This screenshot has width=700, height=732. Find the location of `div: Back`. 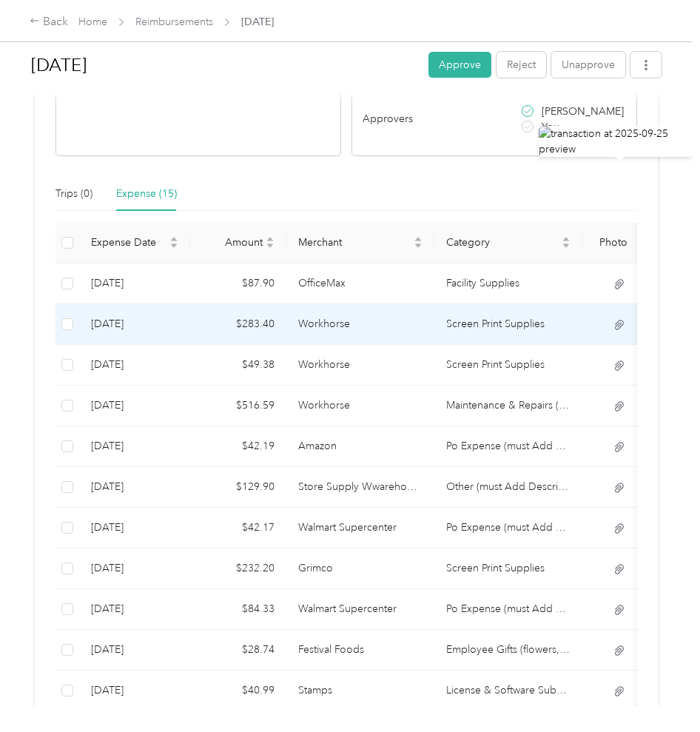

div: Back is located at coordinates (49, 22).